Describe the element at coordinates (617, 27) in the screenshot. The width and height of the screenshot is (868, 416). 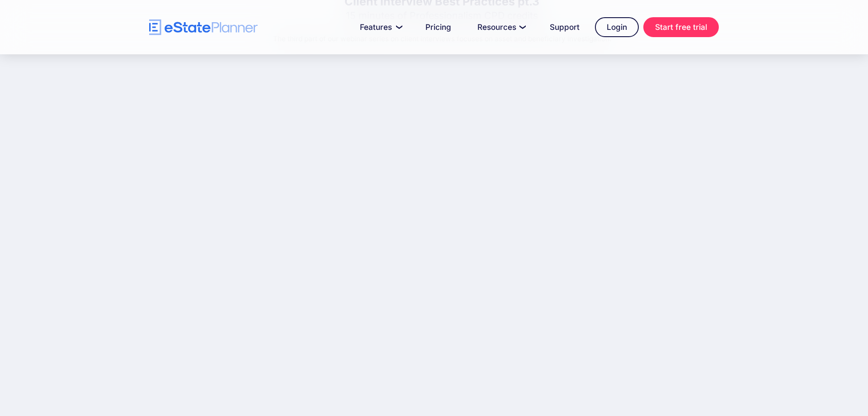
I see `a: Login` at that location.